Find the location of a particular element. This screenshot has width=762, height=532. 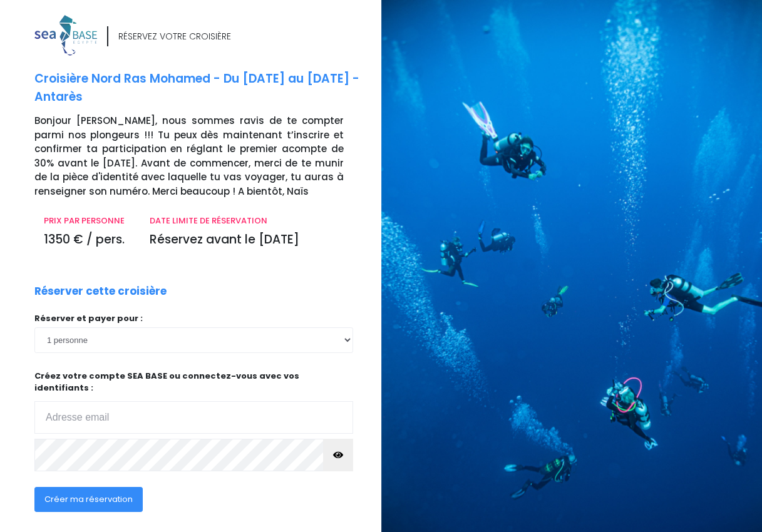

input: Adresse email is located at coordinates (193, 417).